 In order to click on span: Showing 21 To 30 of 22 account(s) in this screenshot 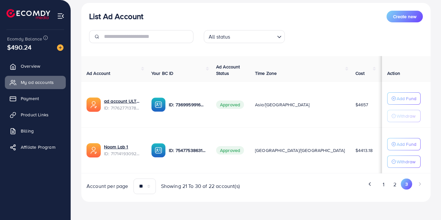, I will do `click(200, 186)`.